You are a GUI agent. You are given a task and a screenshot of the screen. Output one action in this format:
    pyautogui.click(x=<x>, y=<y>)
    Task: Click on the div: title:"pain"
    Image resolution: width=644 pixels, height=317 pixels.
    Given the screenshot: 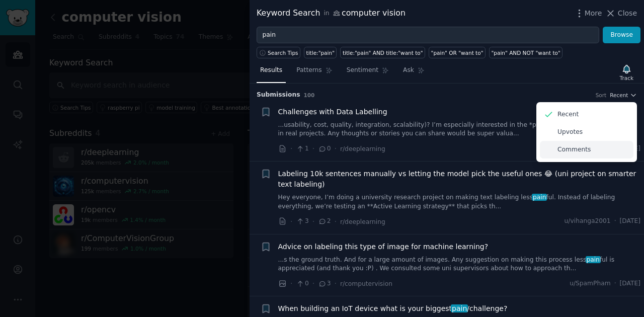 What is the action you would take?
    pyautogui.click(x=321, y=53)
    